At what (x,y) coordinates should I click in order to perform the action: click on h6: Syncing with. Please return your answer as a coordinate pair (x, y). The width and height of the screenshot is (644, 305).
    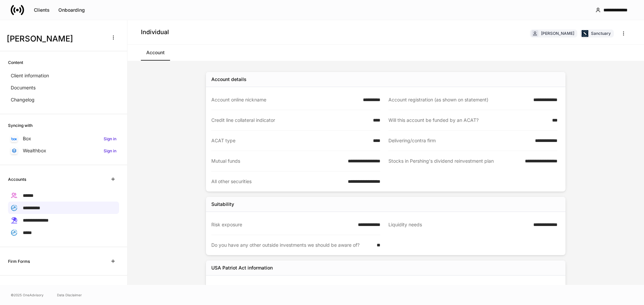
    Looking at the image, I should click on (20, 126).